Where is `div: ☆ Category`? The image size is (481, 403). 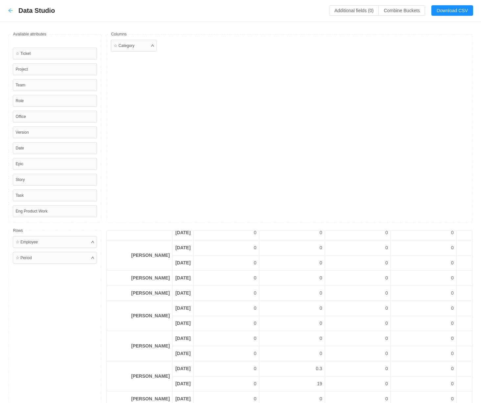 div: ☆ Category is located at coordinates (124, 46).